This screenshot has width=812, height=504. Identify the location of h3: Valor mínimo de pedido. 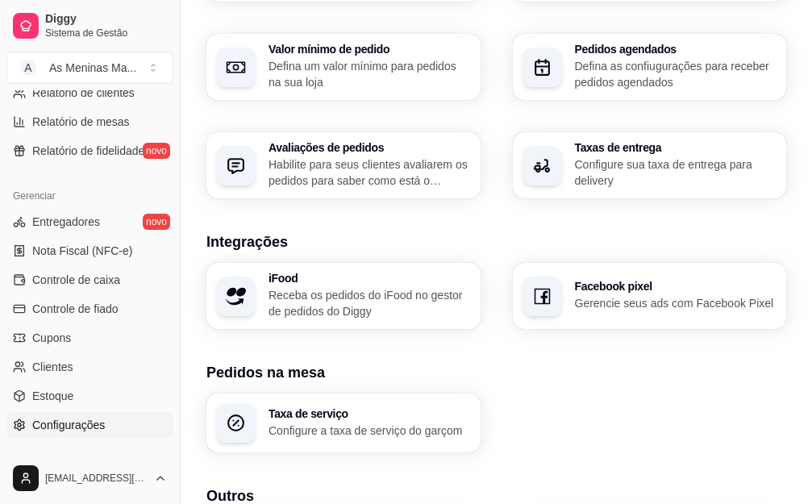
(369, 50).